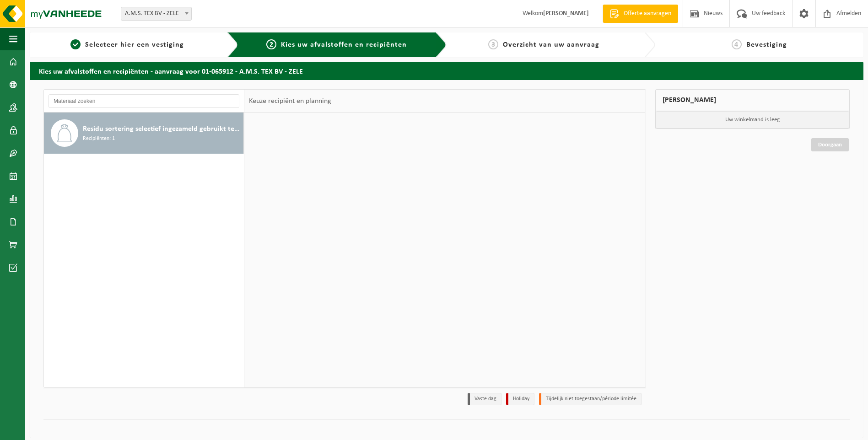 Image resolution: width=868 pixels, height=440 pixels. Describe the element at coordinates (156, 13) in the screenshot. I see `span: A.M.S. TEX BV - ZELE` at that location.